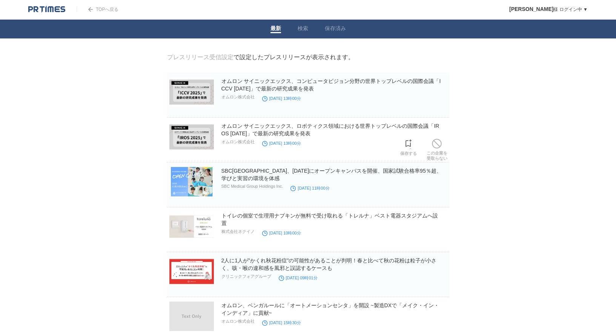  Describe the element at coordinates (409, 147) in the screenshot. I see `a: 保存する` at that location.